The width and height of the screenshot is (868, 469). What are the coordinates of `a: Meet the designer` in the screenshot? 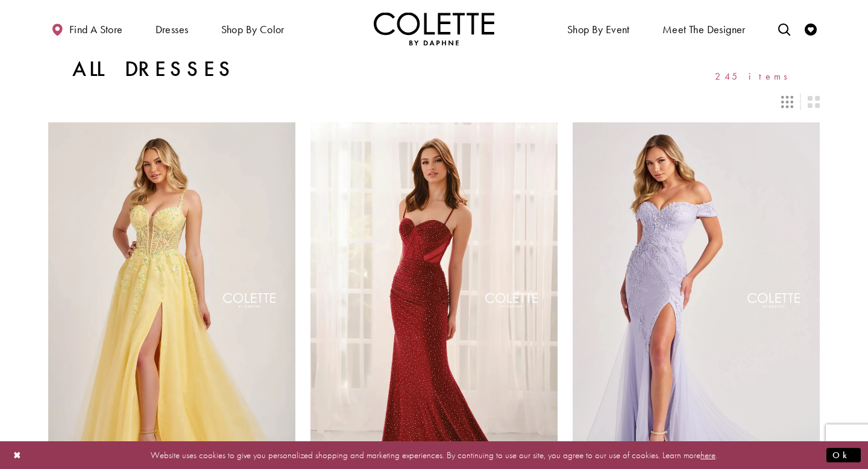 It's located at (704, 28).